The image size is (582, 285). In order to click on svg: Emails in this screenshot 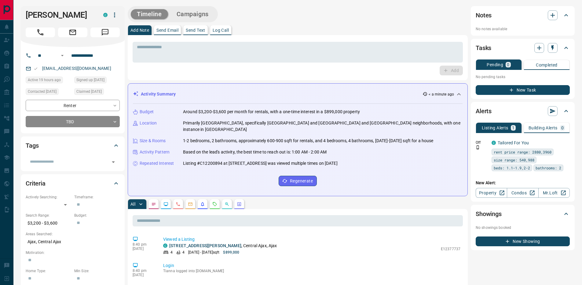, I will do `click(190, 204)`.